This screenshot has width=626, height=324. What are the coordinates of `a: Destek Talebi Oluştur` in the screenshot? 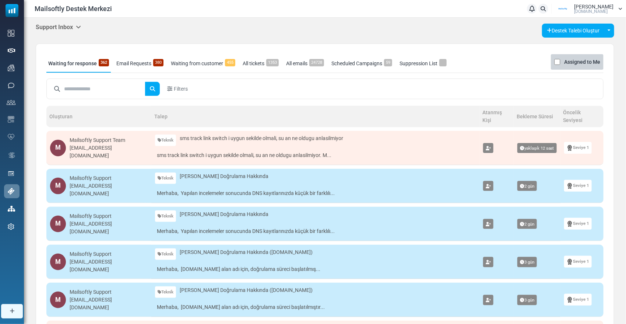 It's located at (573, 31).